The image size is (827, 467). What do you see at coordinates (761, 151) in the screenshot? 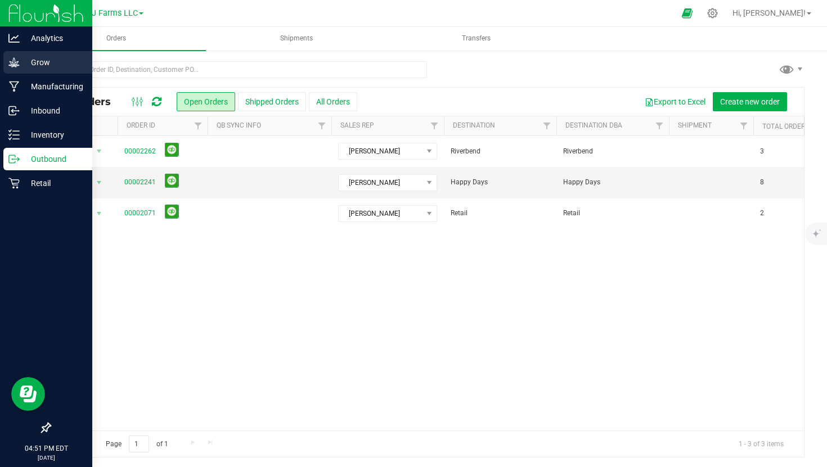
I see `span: 3` at bounding box center [761, 151].